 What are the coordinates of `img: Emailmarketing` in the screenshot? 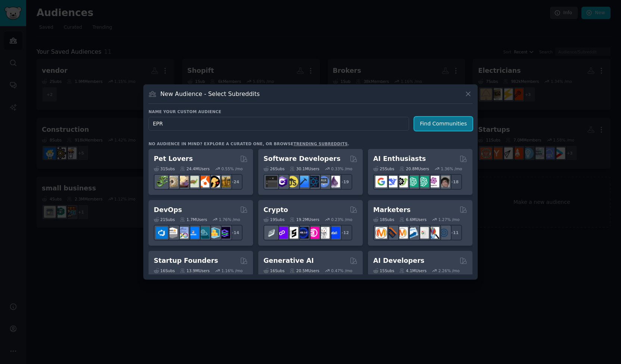 It's located at (413, 233).